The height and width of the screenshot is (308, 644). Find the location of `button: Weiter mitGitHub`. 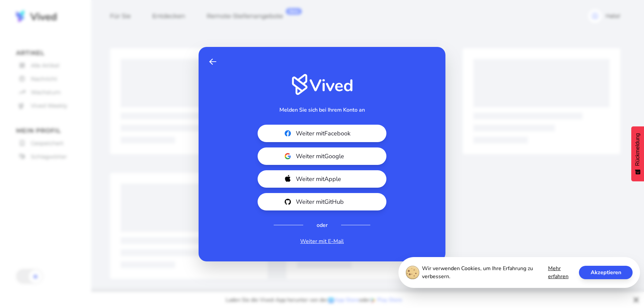

button: Weiter mitGitHub is located at coordinates (322, 202).